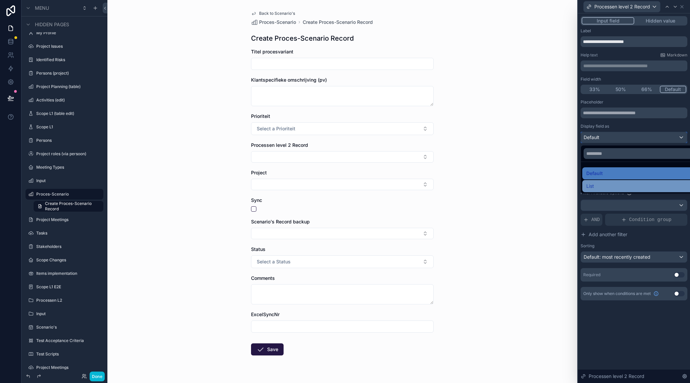 The width and height of the screenshot is (690, 383). I want to click on a: Tasks, so click(69, 233).